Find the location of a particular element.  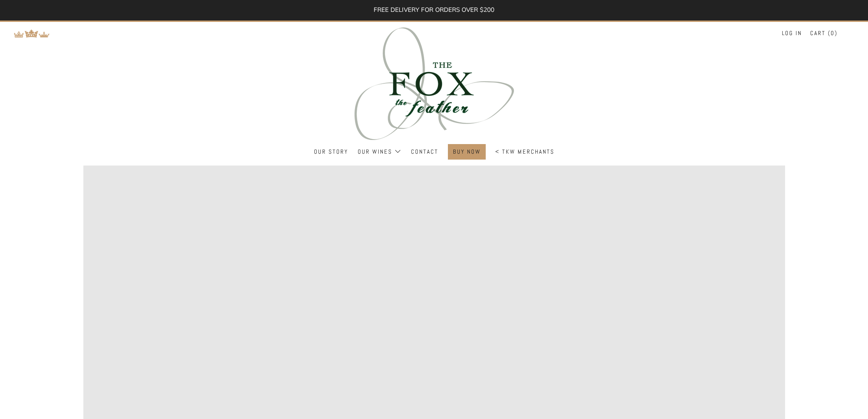

a: BUY NOW is located at coordinates (467, 152).